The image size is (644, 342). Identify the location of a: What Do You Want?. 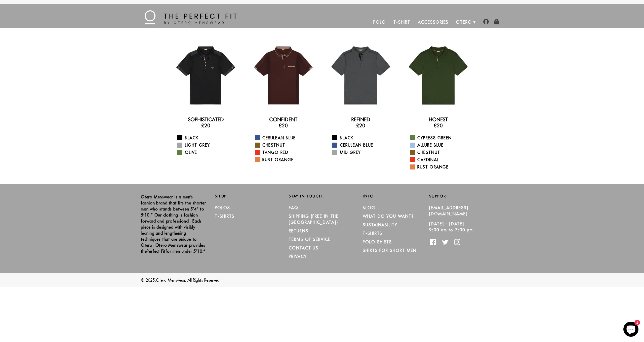
(388, 216).